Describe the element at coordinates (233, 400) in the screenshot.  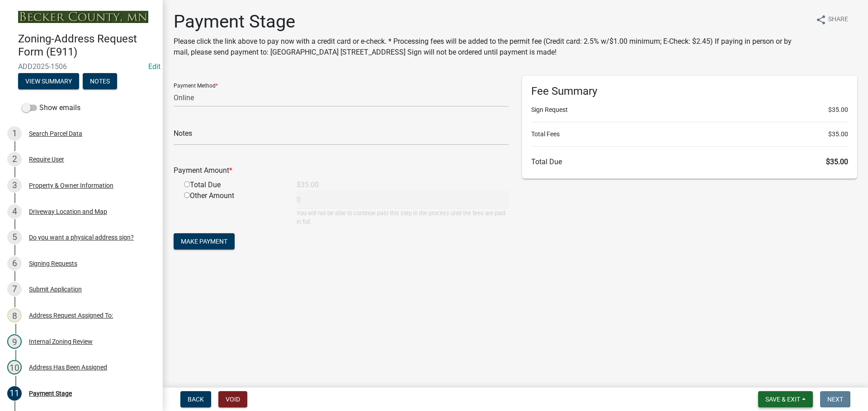
I see `button: Void` at that location.